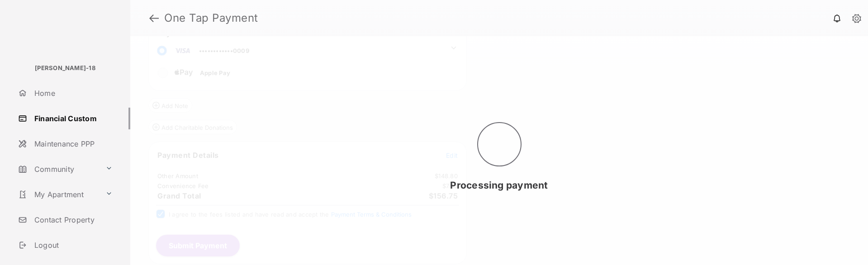 The image size is (868, 265). What do you see at coordinates (73, 245) in the screenshot?
I see `a: Logout` at bounding box center [73, 245].